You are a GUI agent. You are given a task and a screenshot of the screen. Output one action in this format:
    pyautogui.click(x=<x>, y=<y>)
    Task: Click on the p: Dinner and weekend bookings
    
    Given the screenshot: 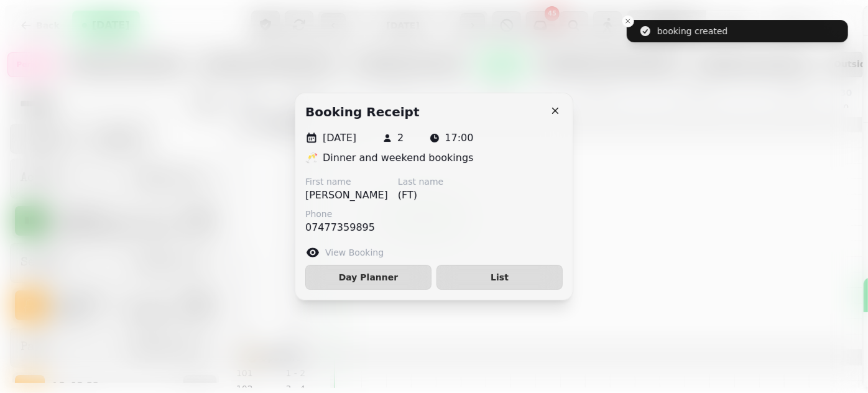 What is the action you would take?
    pyautogui.click(x=398, y=158)
    